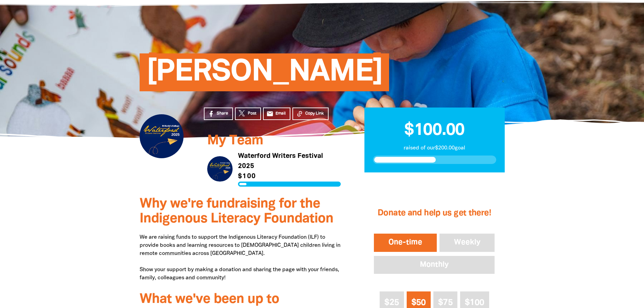 The height and width of the screenshot is (308, 644). What do you see at coordinates (434, 148) in the screenshot?
I see `p: raised of our $200.00 goal` at bounding box center [434, 148].